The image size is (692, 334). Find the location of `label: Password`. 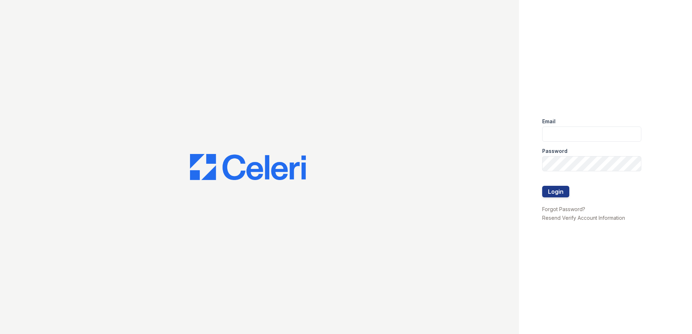

label: Password is located at coordinates (555, 151).